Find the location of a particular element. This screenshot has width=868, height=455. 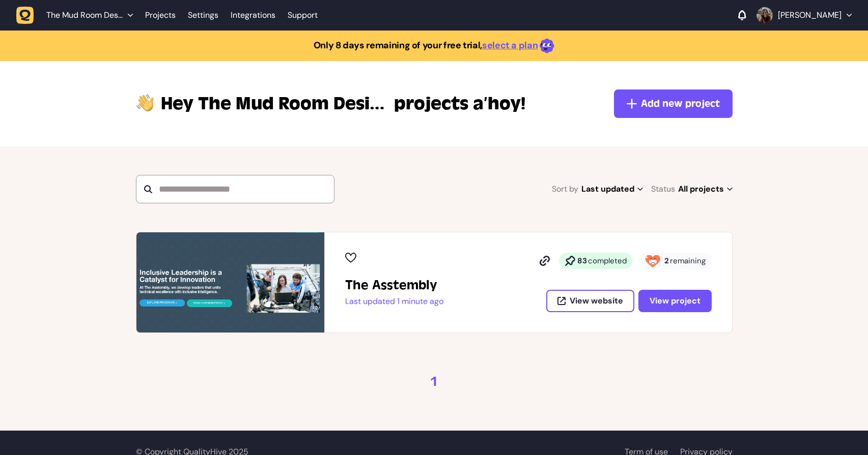

img: The Asstembly is located at coordinates (230, 282).